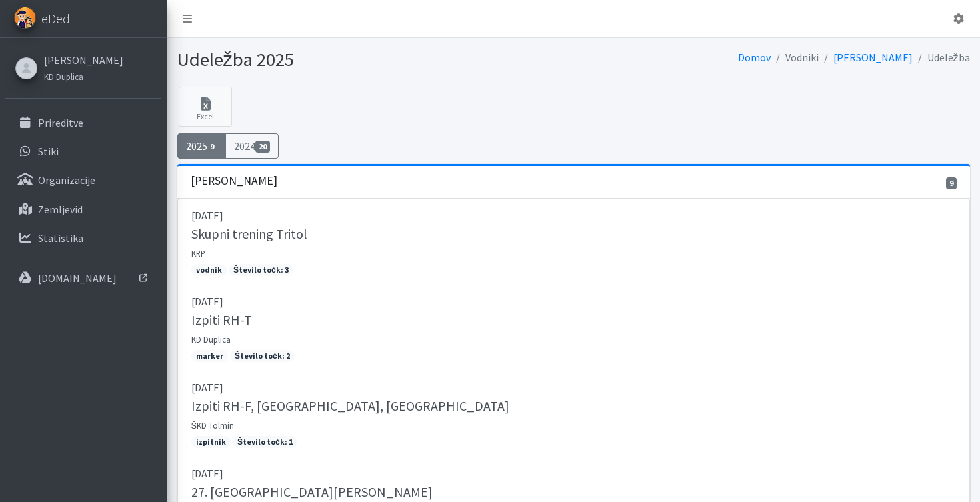 The width and height of the screenshot is (980, 502). What do you see at coordinates (942, 57) in the screenshot?
I see `li: Udeležba` at bounding box center [942, 57].